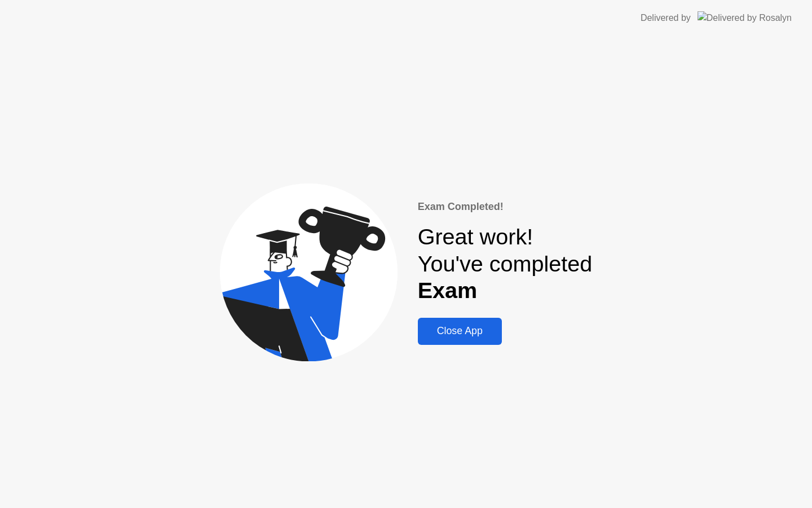 Image resolution: width=812 pixels, height=508 pixels. What do you see at coordinates (665, 18) in the screenshot?
I see `div: Delivered by` at bounding box center [665, 18].